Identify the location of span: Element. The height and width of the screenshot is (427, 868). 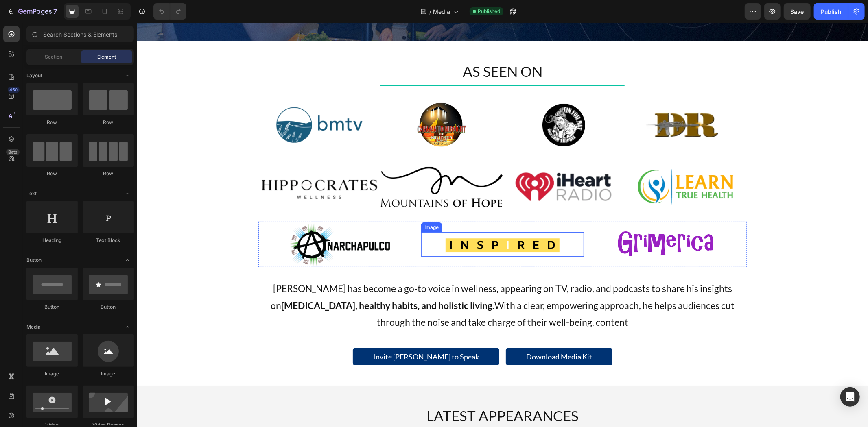
(107, 57).